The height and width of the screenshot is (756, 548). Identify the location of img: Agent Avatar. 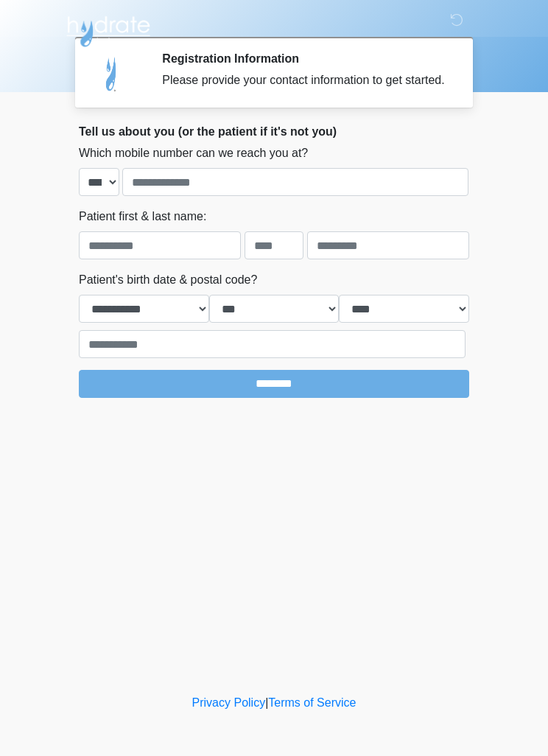
(112, 73).